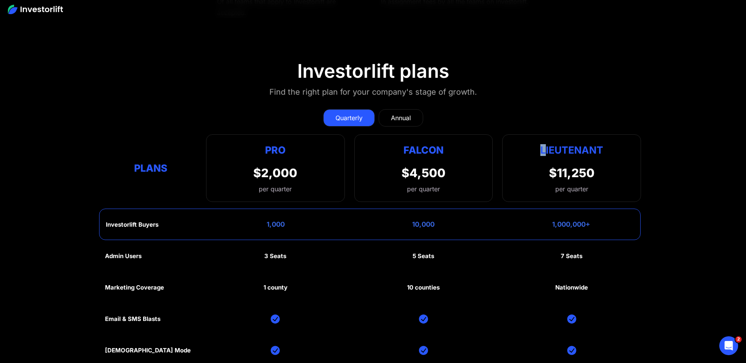  What do you see at coordinates (571, 256) in the screenshot?
I see `div: 7 Seats` at bounding box center [571, 256].